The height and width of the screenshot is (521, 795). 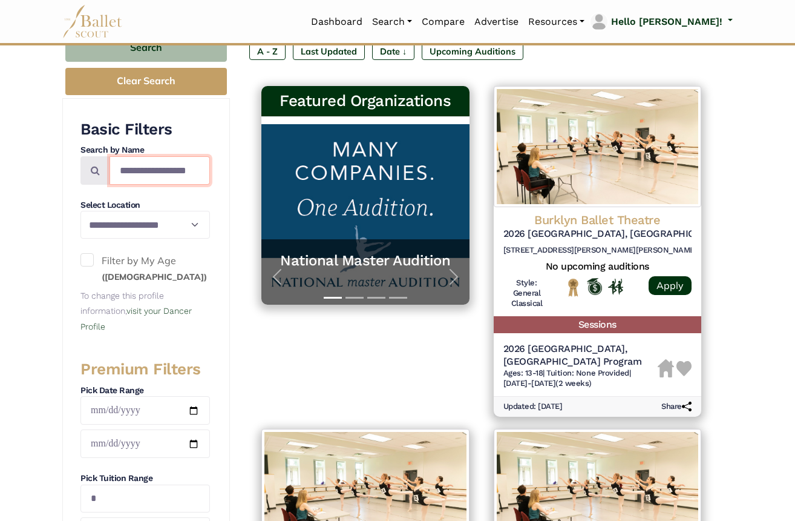 I want to click on a: National Master Audition, so click(x=366, y=260).